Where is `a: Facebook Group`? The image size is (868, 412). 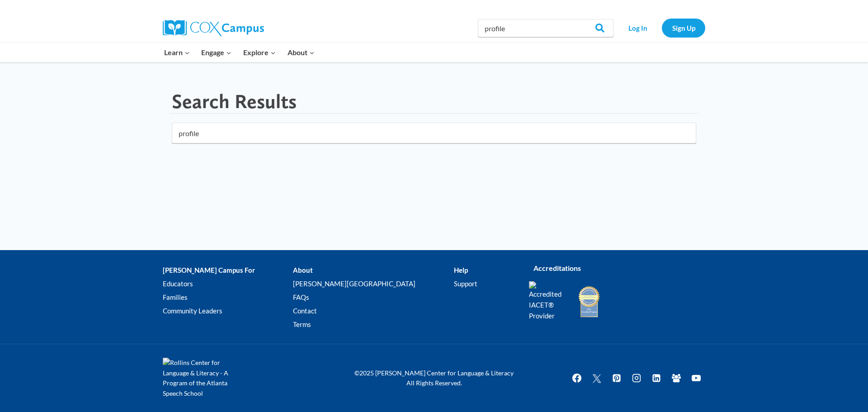
a: Facebook Group is located at coordinates (677, 378).